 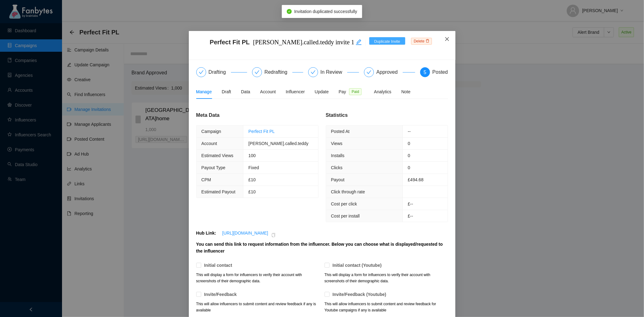 I want to click on div: Approved, so click(x=389, y=72).